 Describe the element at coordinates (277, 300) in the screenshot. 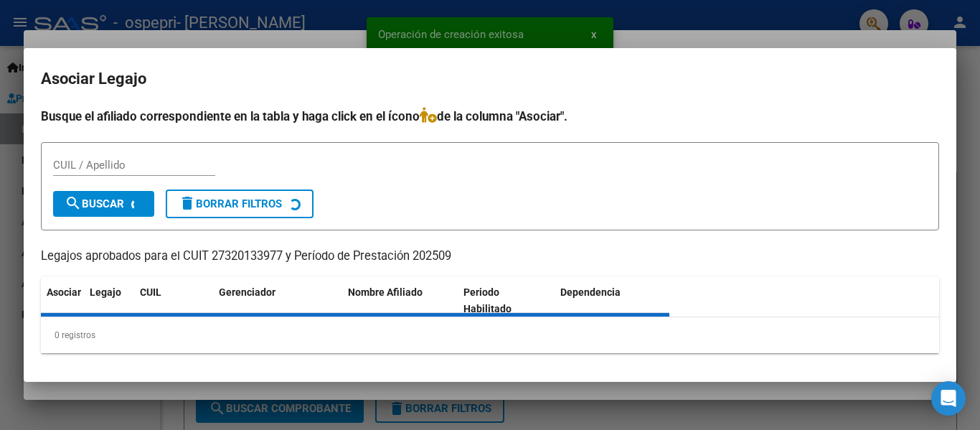

I see `datatable-header-cell: Gerenciador` at that location.